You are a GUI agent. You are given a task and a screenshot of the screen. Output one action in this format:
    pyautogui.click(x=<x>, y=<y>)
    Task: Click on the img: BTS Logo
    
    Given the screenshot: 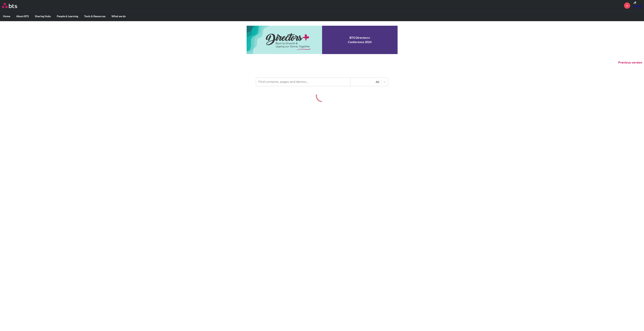 What is the action you would take?
    pyautogui.click(x=9, y=5)
    